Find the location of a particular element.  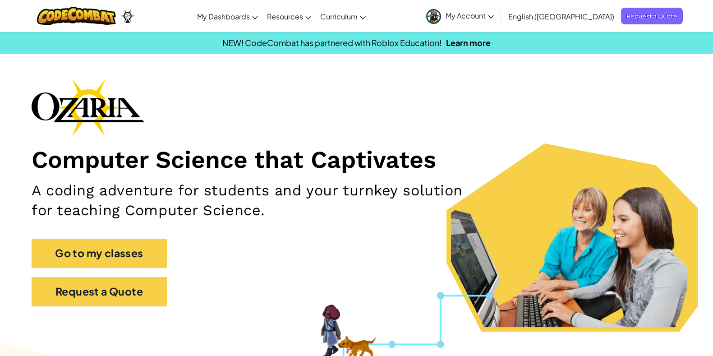

img: avatar is located at coordinates (433, 16).